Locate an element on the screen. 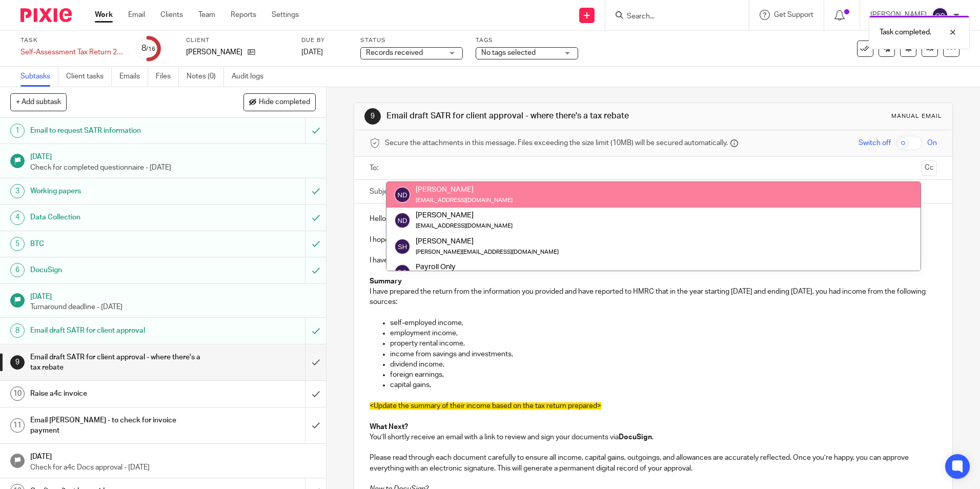  strong: Summary is located at coordinates (386, 281).